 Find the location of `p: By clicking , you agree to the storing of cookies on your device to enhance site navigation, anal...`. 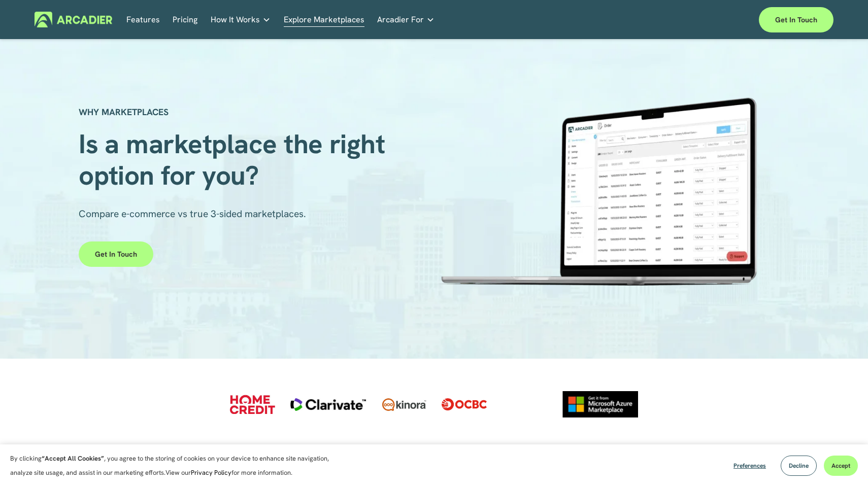

p: By clicking , you agree to the storing of cookies on your device to enhance site navigation, anal... is located at coordinates (175, 466).